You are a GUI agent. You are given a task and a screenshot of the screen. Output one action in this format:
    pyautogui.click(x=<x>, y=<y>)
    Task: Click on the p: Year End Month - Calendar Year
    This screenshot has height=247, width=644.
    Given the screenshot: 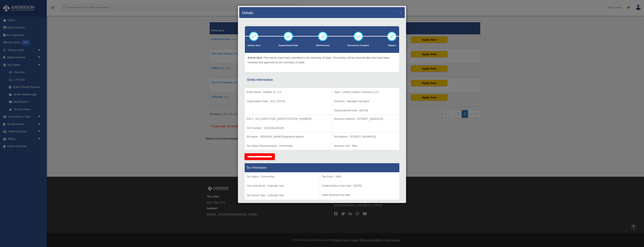 What is the action you would take?
    pyautogui.click(x=282, y=186)
    